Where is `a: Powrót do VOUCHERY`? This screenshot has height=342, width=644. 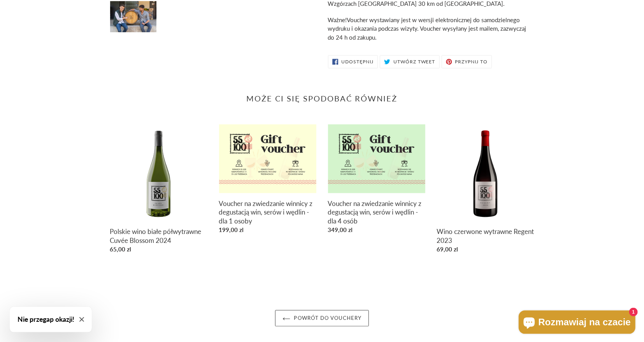 a: Powrót do VOUCHERY is located at coordinates (322, 318).